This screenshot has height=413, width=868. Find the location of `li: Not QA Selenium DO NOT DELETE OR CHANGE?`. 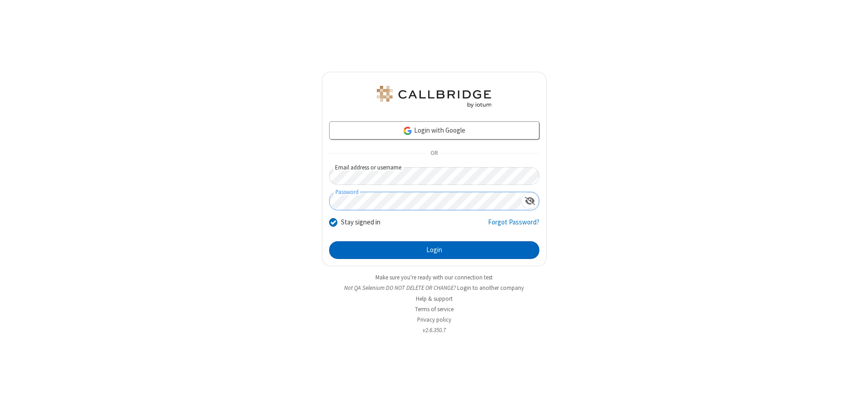

li: Not QA Selenium DO NOT DELETE OR CHANGE? is located at coordinates (434, 288).